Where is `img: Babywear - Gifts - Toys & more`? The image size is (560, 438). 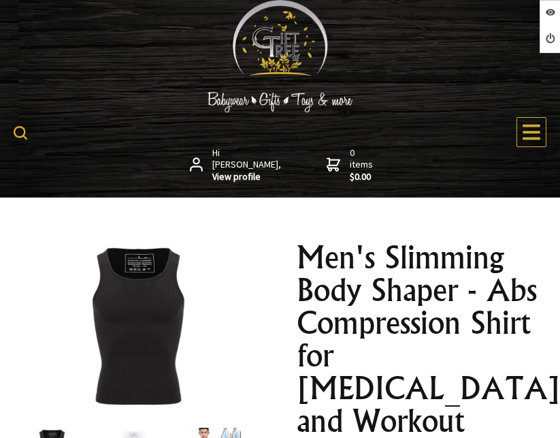
img: Babywear - Gifts - Toys & more is located at coordinates (281, 102).